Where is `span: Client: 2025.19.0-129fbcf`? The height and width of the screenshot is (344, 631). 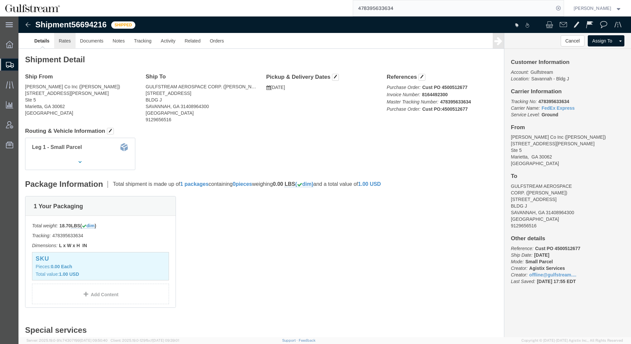
span: Client: 2025.19.0-129fbcf is located at coordinates (145, 341).